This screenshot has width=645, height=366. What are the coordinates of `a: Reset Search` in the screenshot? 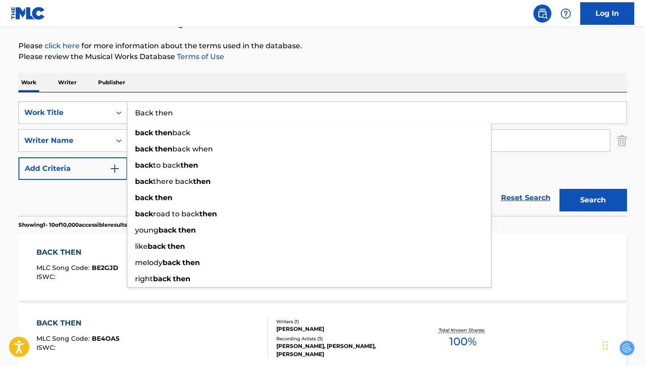 It's located at (526, 198).